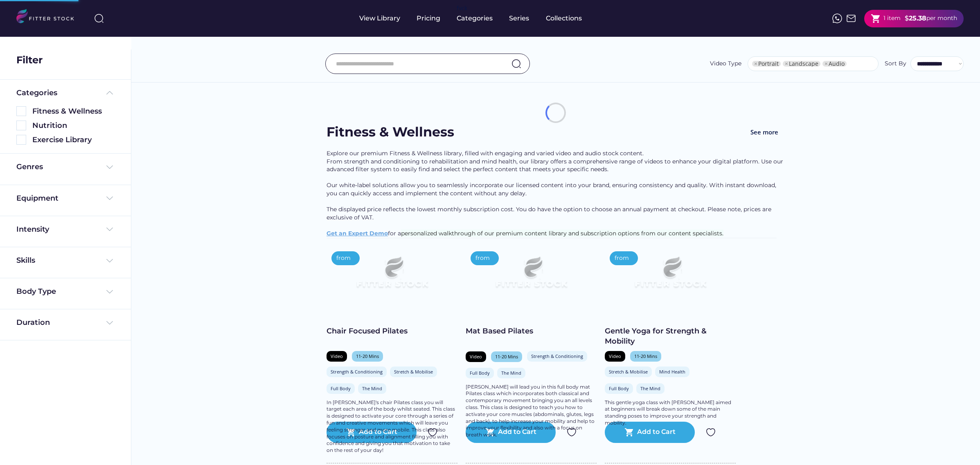  What do you see at coordinates (357, 233) in the screenshot?
I see `u: Get an Expert Demo` at bounding box center [357, 233].